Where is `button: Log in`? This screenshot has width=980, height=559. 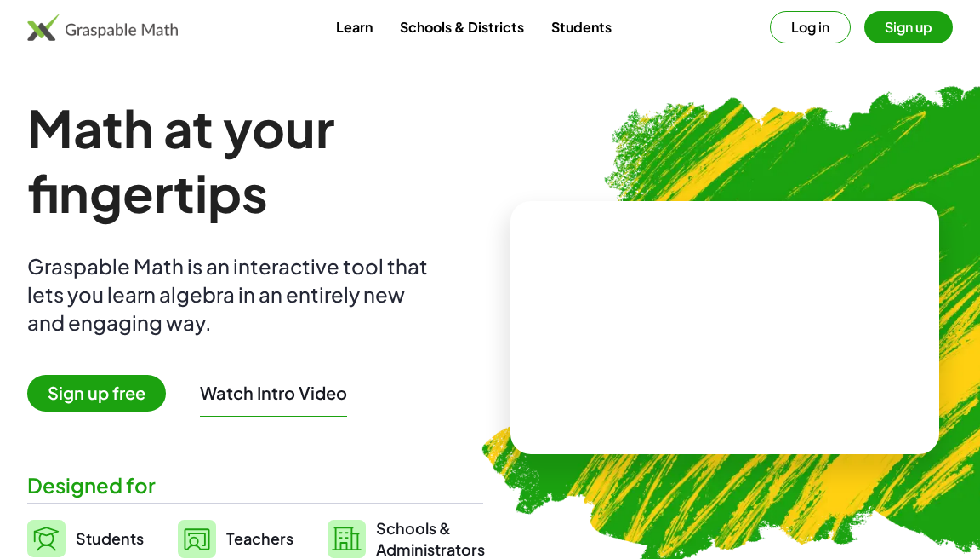
button: Log in is located at coordinates (811, 28).